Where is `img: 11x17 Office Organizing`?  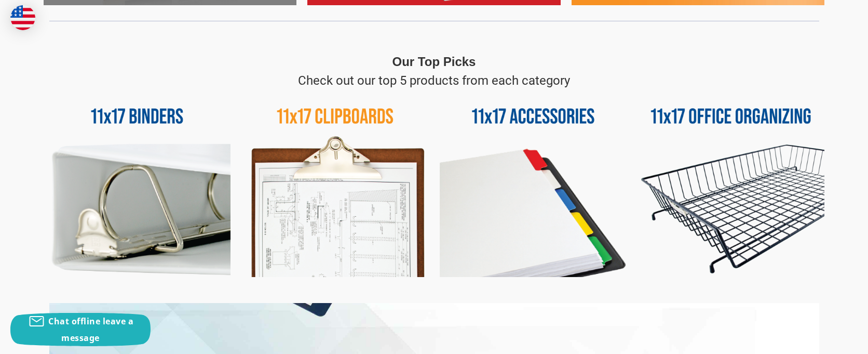
img: 11x17 Office Organizing is located at coordinates (731, 183).